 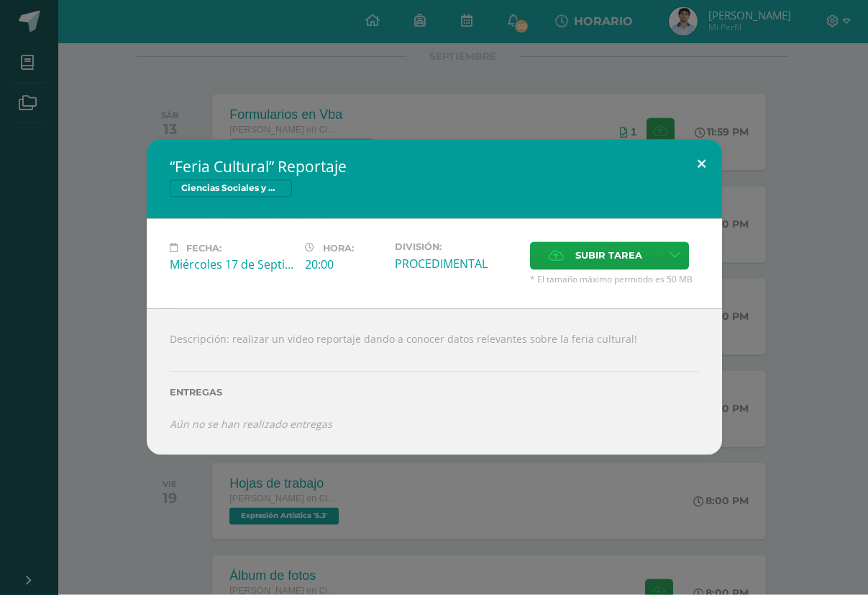 What do you see at coordinates (435, 392) in the screenshot?
I see `label: Entregas` at bounding box center [435, 392].